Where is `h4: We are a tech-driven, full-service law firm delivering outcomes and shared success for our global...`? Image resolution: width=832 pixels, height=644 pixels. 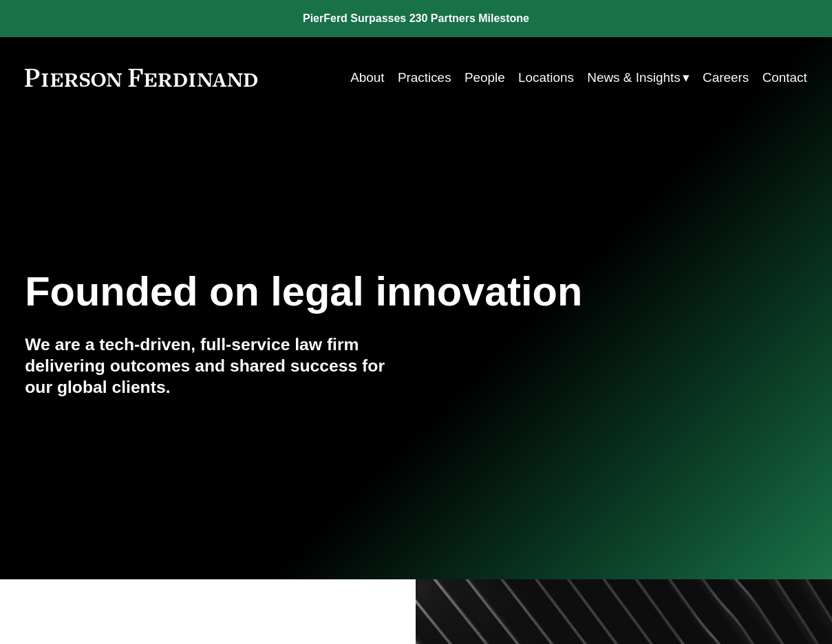 h4: We are a tech-driven, full-service law firm delivering outcomes and shared success for our global... is located at coordinates (220, 366).